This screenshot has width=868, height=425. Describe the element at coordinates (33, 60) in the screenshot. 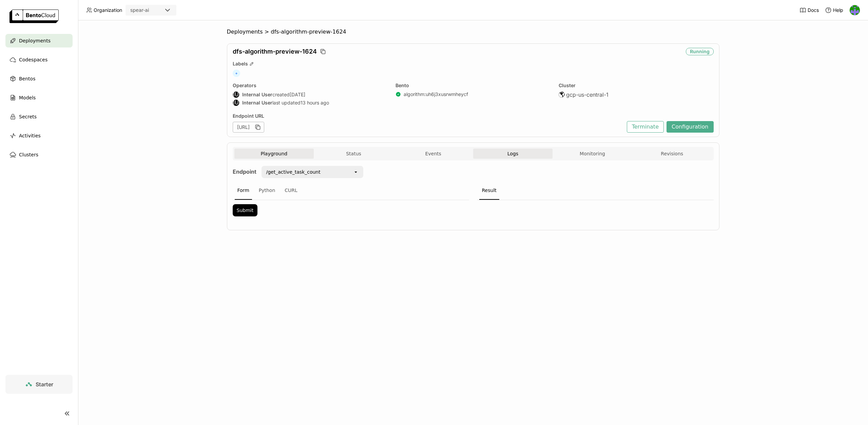

I see `span: Codespaces` at that location.